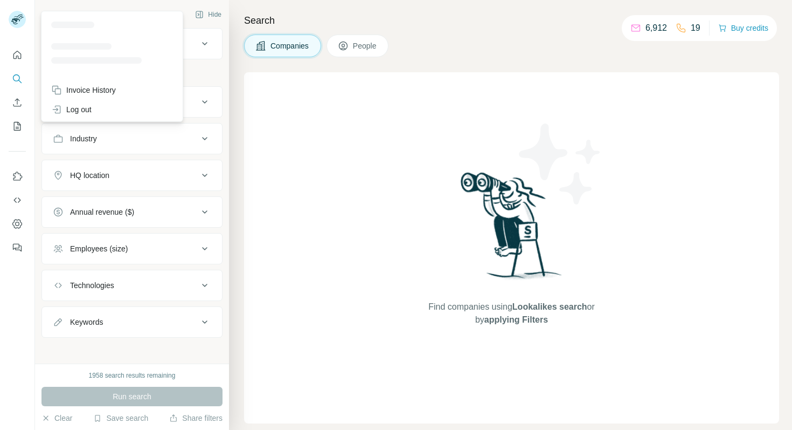  Describe the element at coordinates (132, 375) in the screenshot. I see `div: 1958 search results remaining` at that location.